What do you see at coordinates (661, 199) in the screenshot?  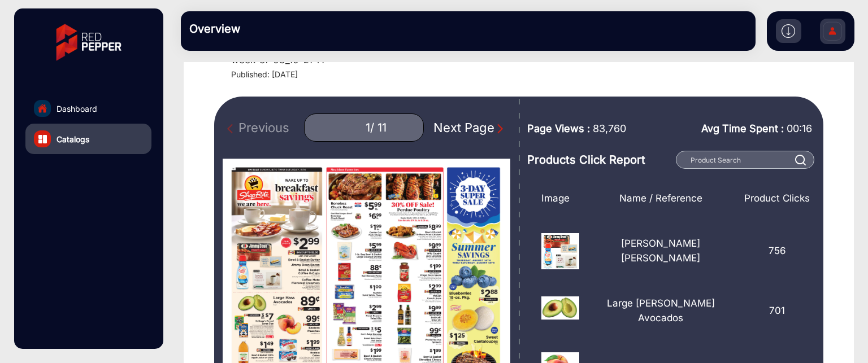 I see `div: Name / Reference` at bounding box center [661, 199].